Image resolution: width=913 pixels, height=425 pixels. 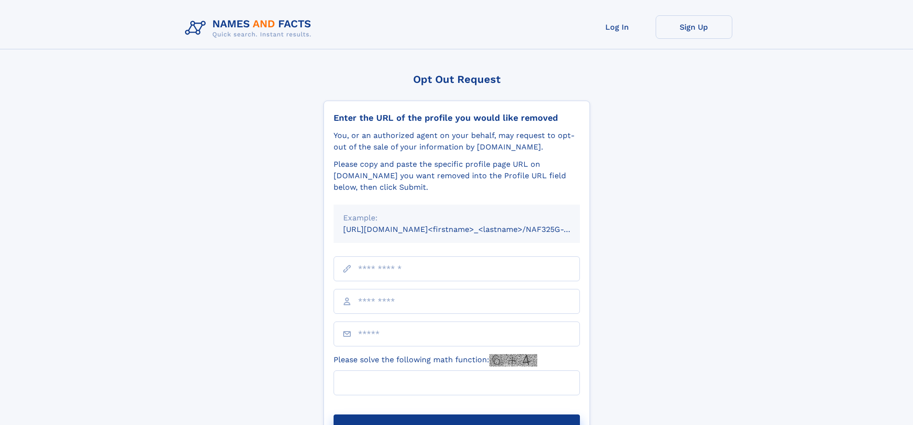 I want to click on a: Sign Up, so click(x=694, y=27).